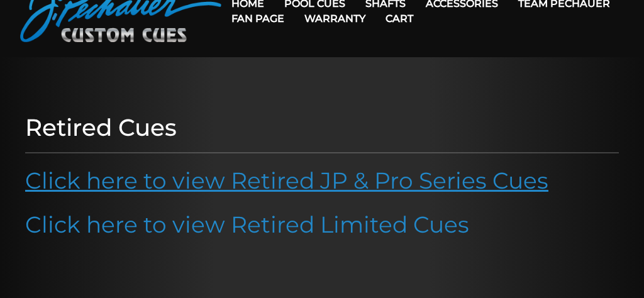 This screenshot has height=298, width=644. I want to click on a: Cart, so click(399, 18).